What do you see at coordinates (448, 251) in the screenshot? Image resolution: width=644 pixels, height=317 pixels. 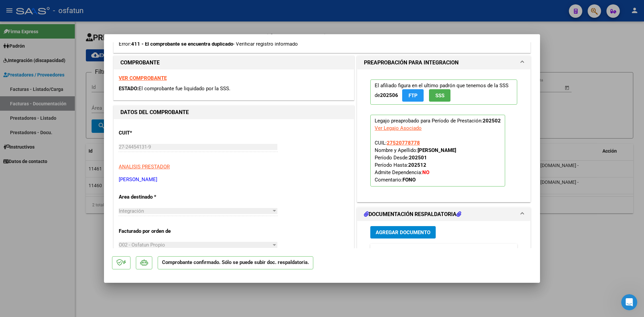 I see `span: Usuario` at bounding box center [448, 251].